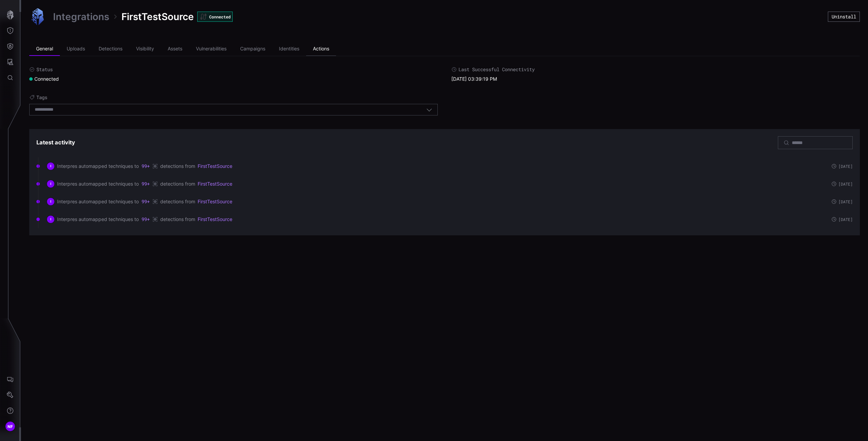 The height and width of the screenshot is (441, 868). I want to click on li: Detections, so click(110, 49).